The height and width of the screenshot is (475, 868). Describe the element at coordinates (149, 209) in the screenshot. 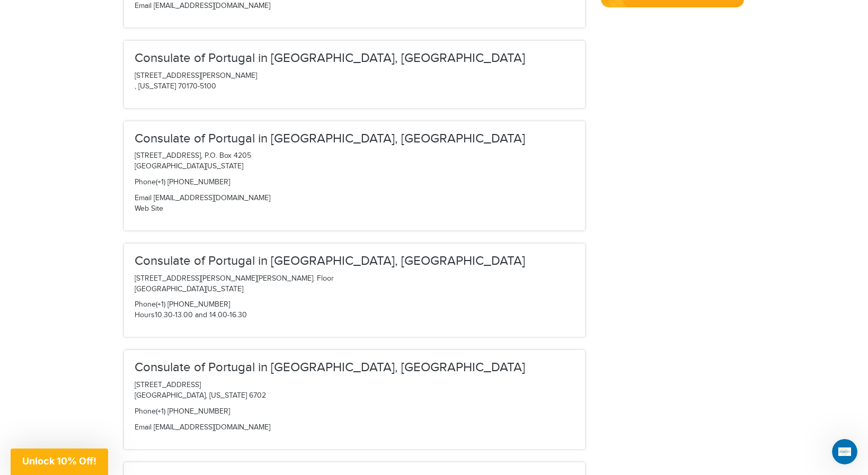

I see `a: Web Site` at that location.